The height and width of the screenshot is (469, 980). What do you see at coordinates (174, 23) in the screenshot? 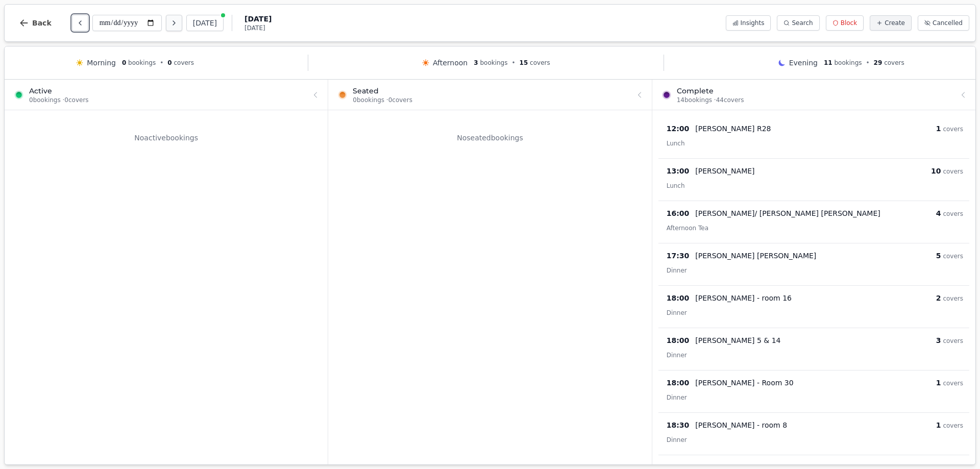
I see `button: Next day` at bounding box center [174, 23].